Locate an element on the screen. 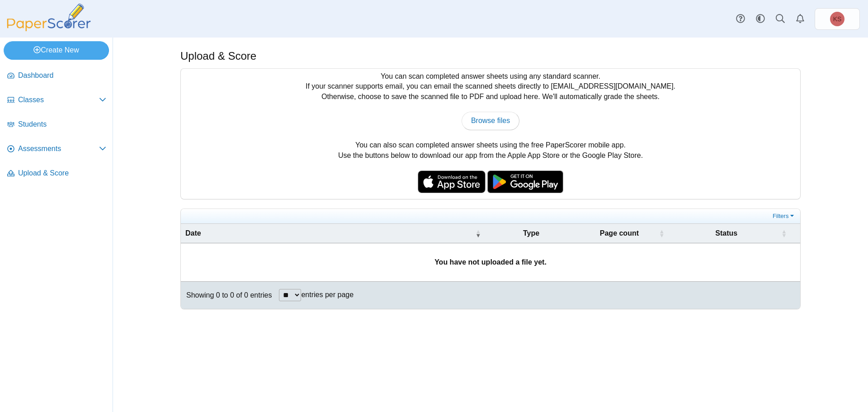  b: You have not uploaded a file yet. is located at coordinates (490, 262).